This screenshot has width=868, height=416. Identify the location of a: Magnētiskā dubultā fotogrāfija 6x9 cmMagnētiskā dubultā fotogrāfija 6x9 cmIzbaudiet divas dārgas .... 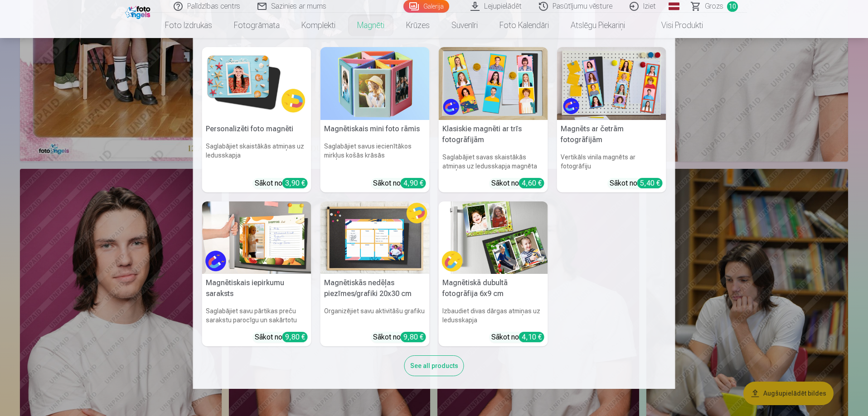
(493, 274).